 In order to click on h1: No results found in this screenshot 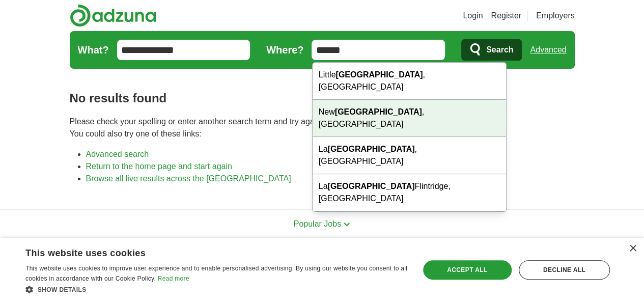, I will do `click(323, 98)`.